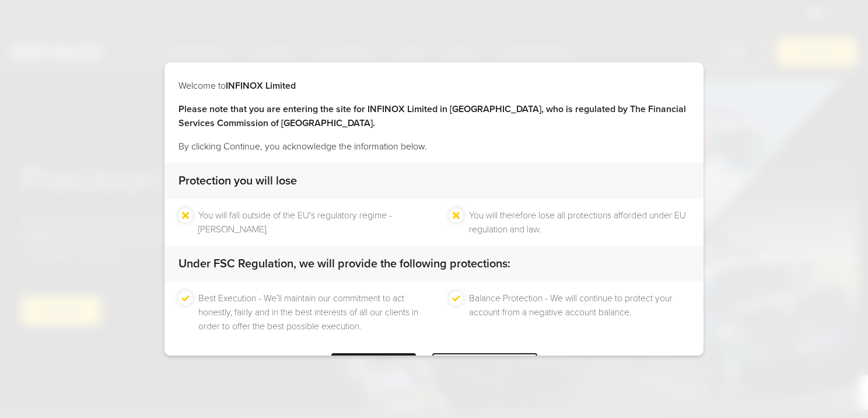  Describe the element at coordinates (237, 181) in the screenshot. I see `strong: Protection you will lose` at that location.